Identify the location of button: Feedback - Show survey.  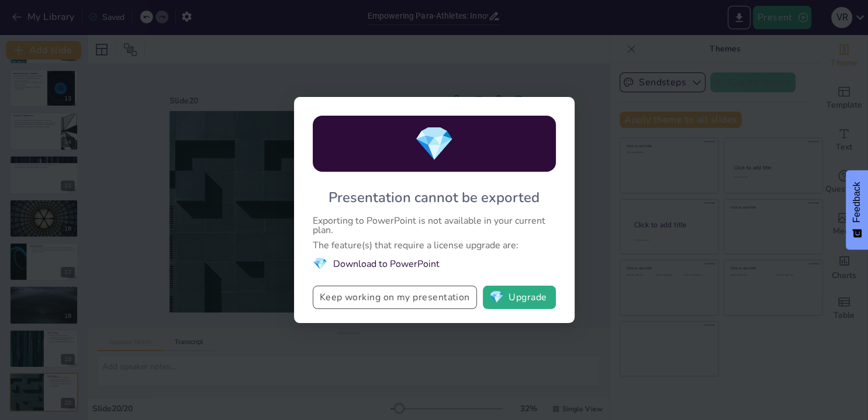
(857, 210).